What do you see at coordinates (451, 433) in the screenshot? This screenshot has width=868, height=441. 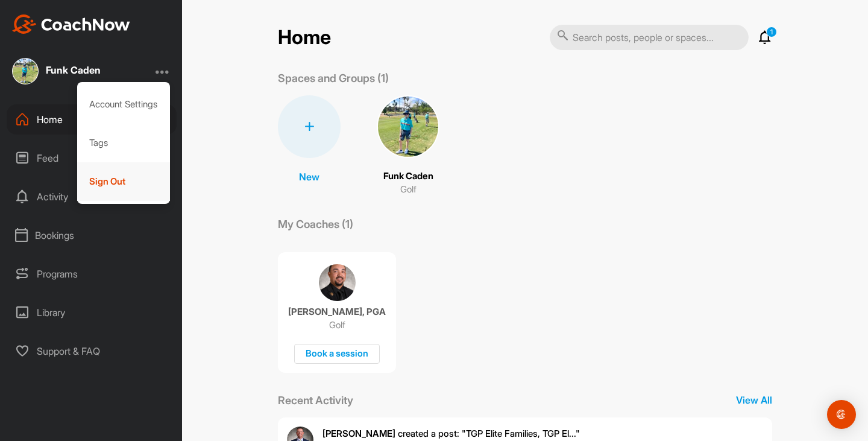 I see `span: created a post : "TGP Elite Families, TGP El..."` at bounding box center [451, 433].